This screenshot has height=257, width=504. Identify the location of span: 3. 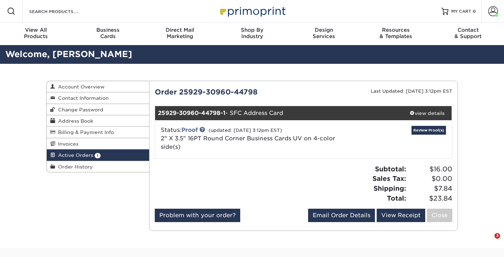
(498, 235).